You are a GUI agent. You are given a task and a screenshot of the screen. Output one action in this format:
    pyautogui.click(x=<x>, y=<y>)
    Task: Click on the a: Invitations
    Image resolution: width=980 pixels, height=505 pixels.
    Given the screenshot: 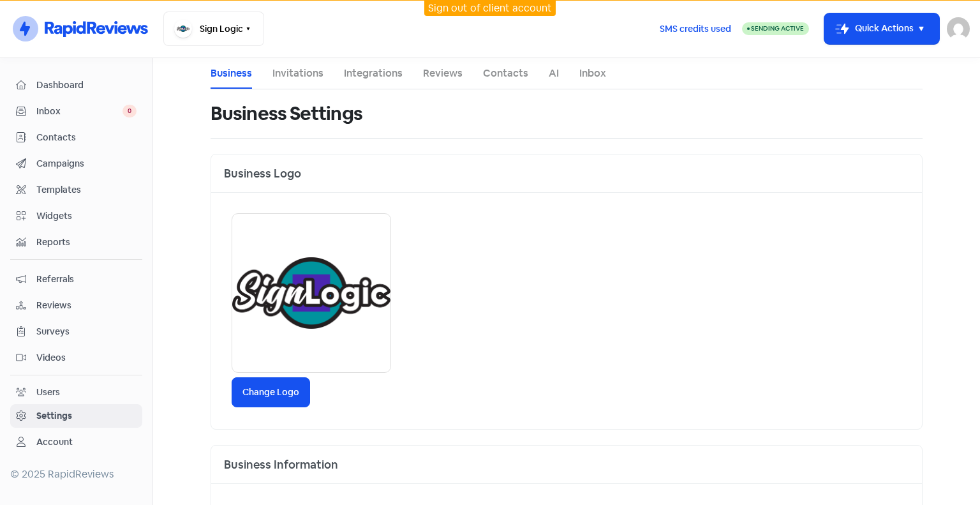 What is the action you would take?
    pyautogui.click(x=298, y=73)
    